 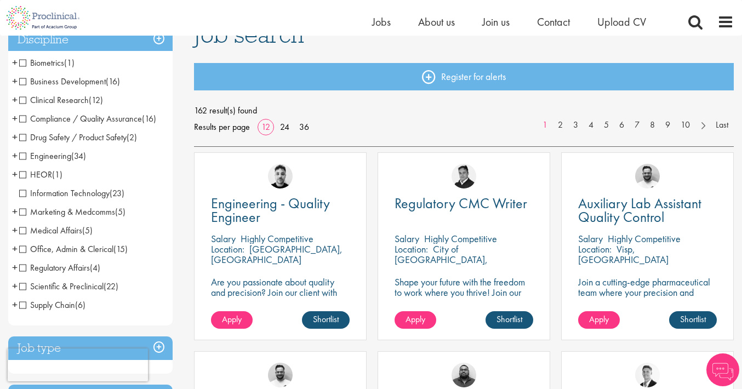 What do you see at coordinates (132, 137) in the screenshot?
I see `span: (2)` at bounding box center [132, 137].